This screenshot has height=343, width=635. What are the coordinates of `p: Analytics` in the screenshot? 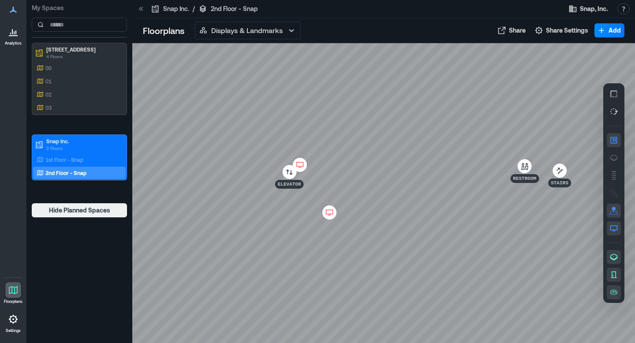 It's located at (13, 43).